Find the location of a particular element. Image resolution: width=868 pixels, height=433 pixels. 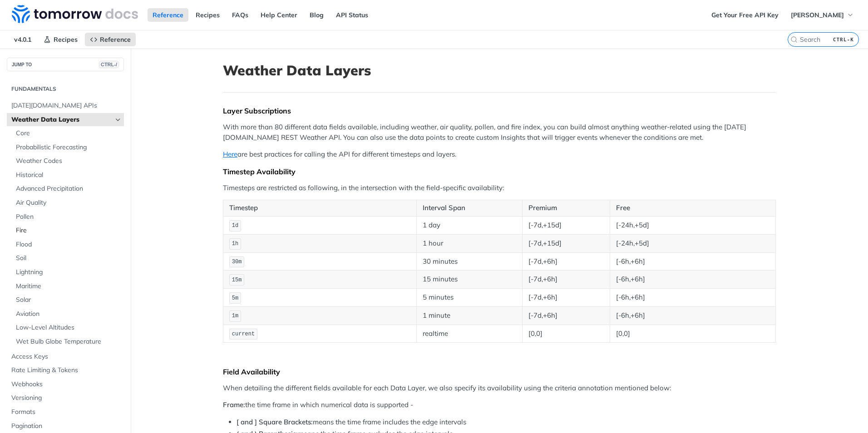

p: When detailing the different fields available for each Data Layer, we also specify its availabili... is located at coordinates (499, 388).